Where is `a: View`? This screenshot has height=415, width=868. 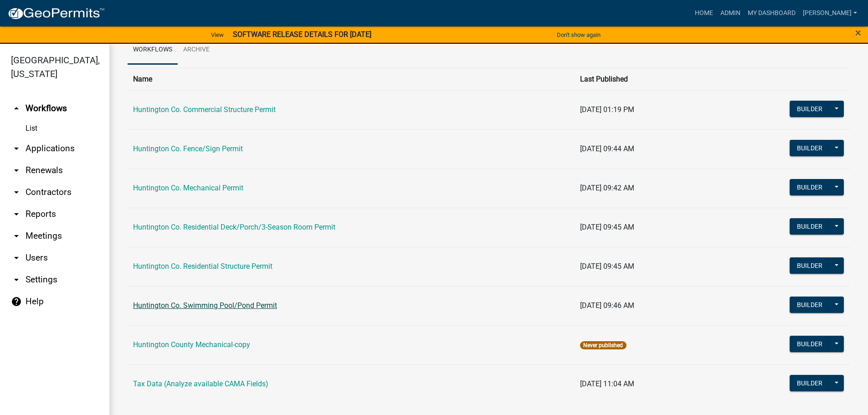
a: View is located at coordinates (217, 35).